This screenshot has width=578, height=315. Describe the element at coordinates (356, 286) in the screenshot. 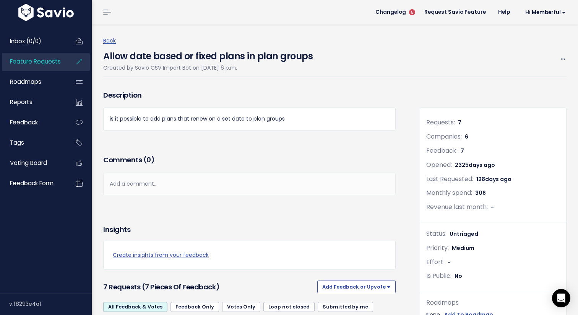

I see `button: Add Feedback or Upvote` at that location.